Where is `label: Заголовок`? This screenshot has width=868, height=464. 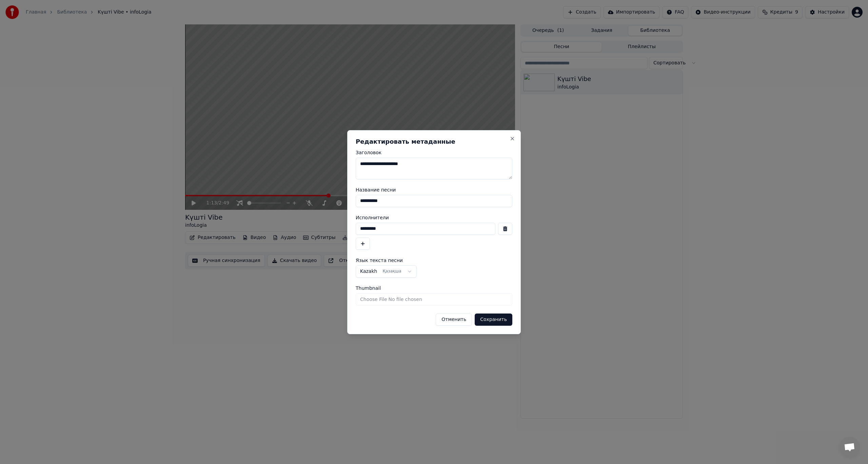
label: Заголовок is located at coordinates (434, 152).